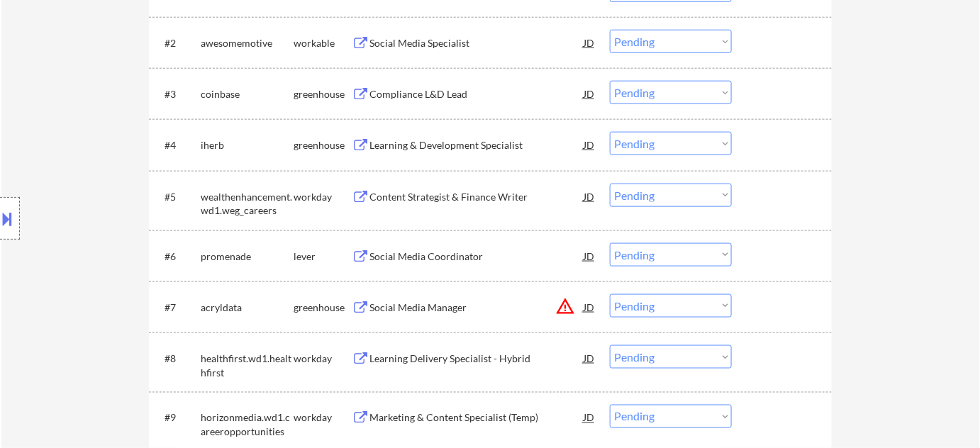 The height and width of the screenshot is (448, 980). What do you see at coordinates (476, 94) in the screenshot?
I see `div: Compliance L&D Lead` at bounding box center [476, 94].